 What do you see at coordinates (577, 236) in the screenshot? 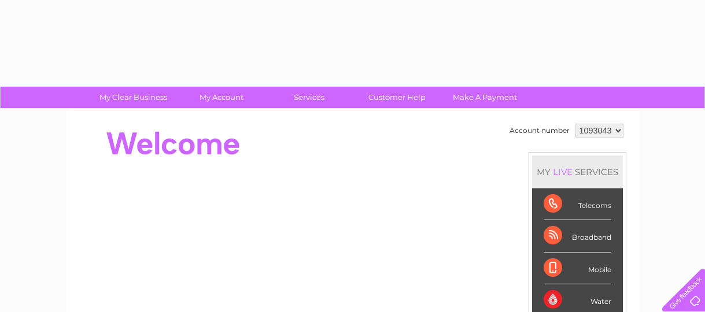
I see `div: Broadband` at bounding box center [577, 236].